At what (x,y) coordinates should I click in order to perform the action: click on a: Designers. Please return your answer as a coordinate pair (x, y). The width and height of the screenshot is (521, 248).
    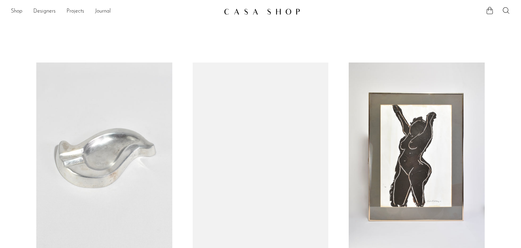
    Looking at the image, I should click on (44, 12).